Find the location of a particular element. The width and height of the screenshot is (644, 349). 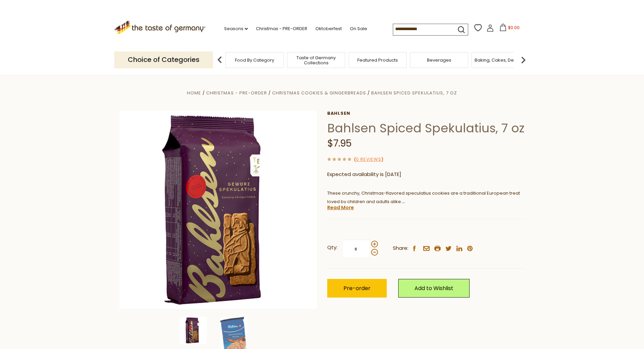

span: Christmas - PRE-ORDER is located at coordinates (236, 92).